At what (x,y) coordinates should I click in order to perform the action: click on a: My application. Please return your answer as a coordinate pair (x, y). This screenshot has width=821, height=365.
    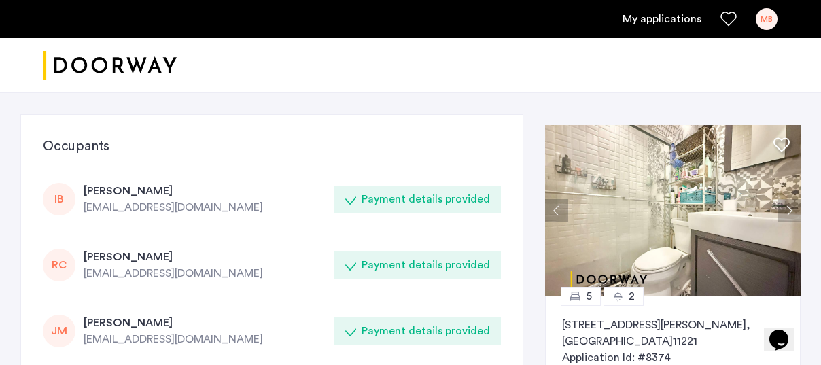
    Looking at the image, I should click on (662, 19).